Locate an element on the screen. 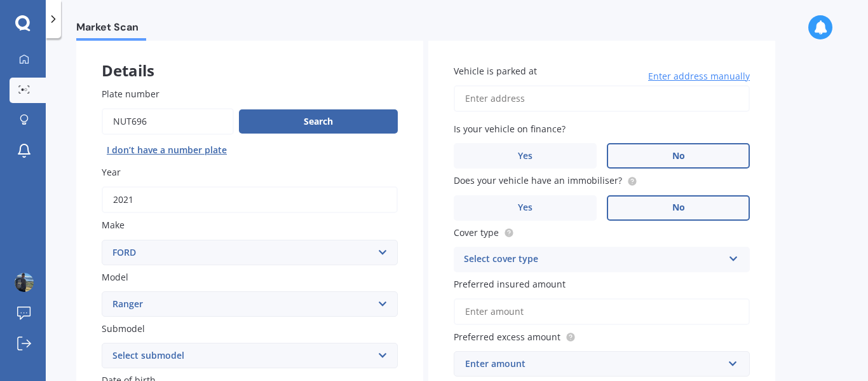 This screenshot has height=381, width=868. span: Preferred excess amount is located at coordinates (507, 336).